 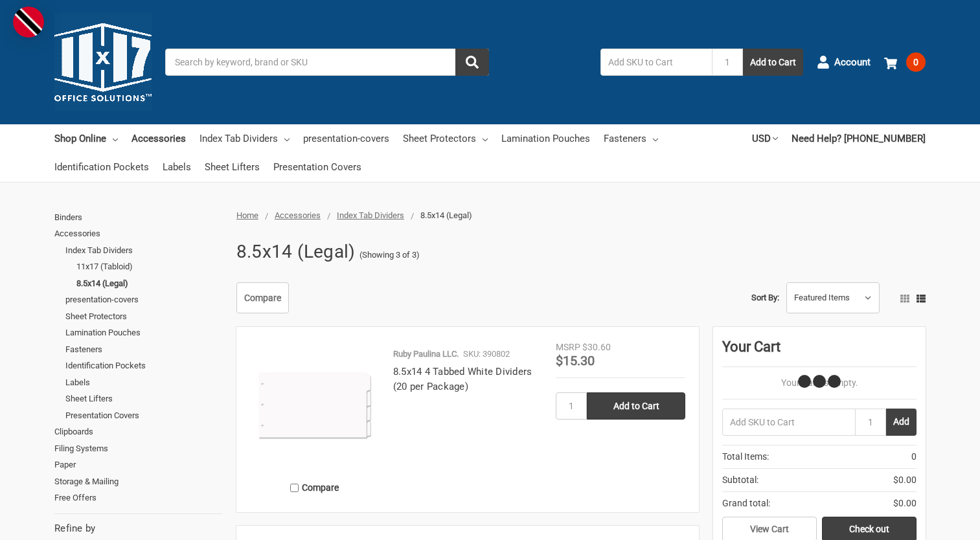 I want to click on span: Accessories, so click(x=297, y=215).